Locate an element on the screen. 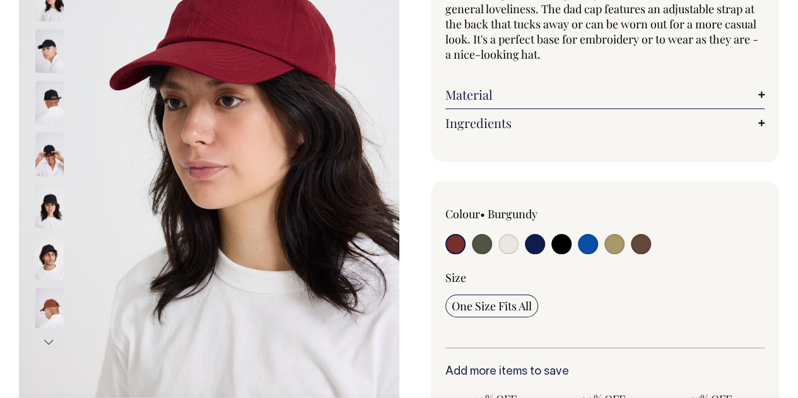  button: Next is located at coordinates (49, 342).